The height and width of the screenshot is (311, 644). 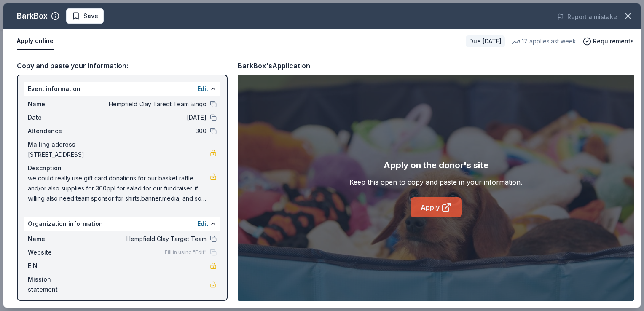 I want to click on button: Apply online, so click(x=35, y=41).